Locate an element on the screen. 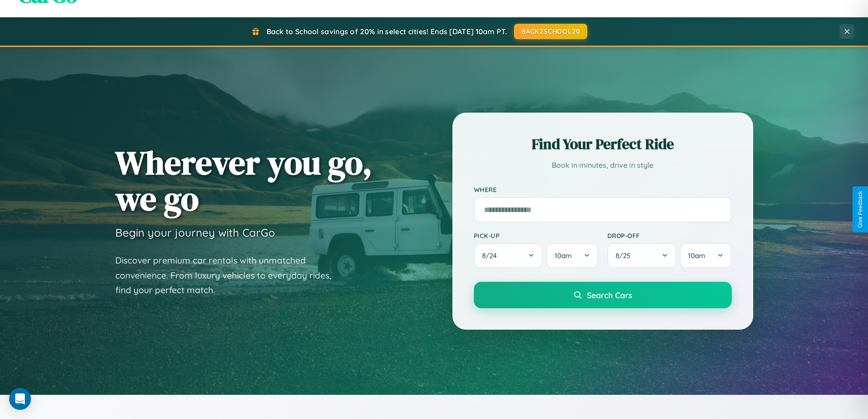  p: Discover premium car rentals with unmatched convenience. From luxury vehicles to everyday rides, ... is located at coordinates (229, 276).